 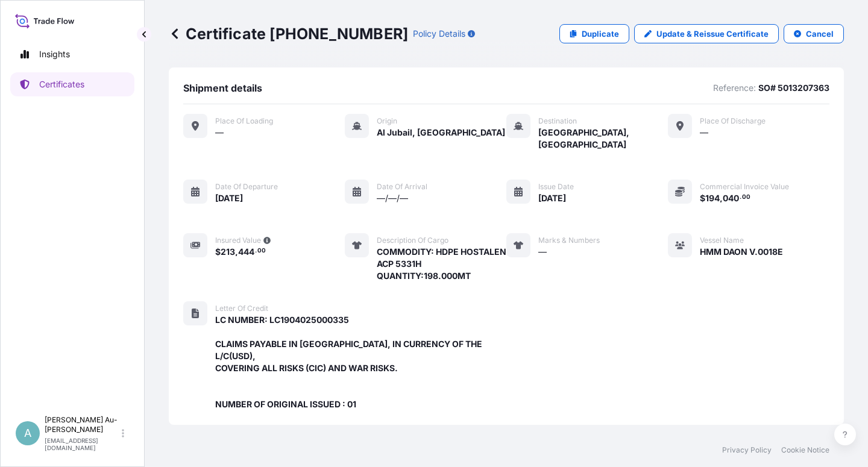 What do you see at coordinates (228, 252) in the screenshot?
I see `span: 213` at bounding box center [228, 252].